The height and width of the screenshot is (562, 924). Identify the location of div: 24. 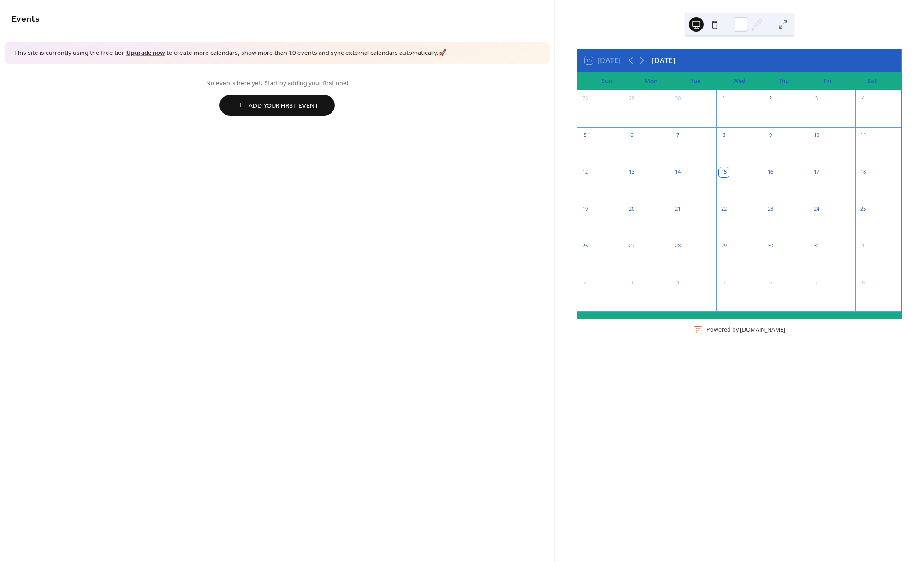
(817, 209).